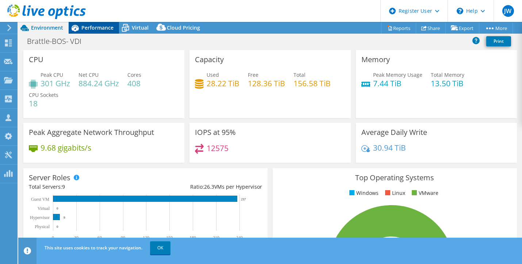 This screenshot has width=522, height=264. Describe the element at coordinates (431, 28) in the screenshot. I see `a: Share` at that location.